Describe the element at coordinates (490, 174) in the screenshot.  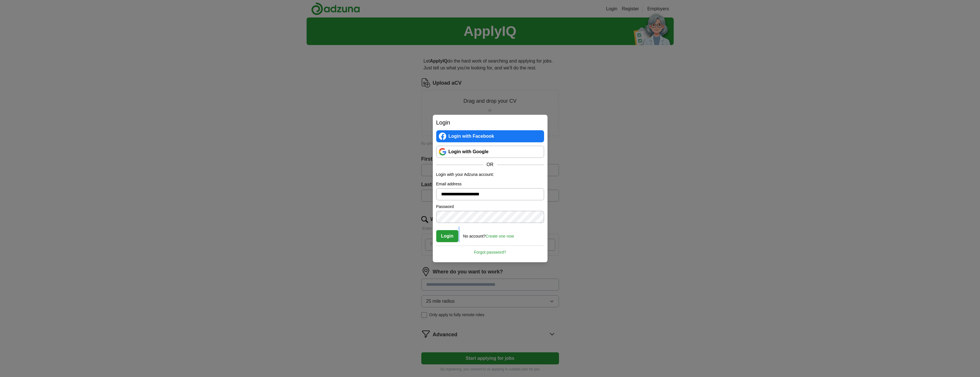
I see `p: Login with your Adzuna account:` at that location.